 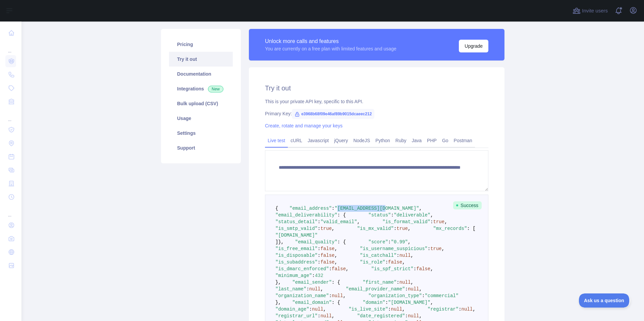 What do you see at coordinates (400, 242) in the screenshot?
I see `span: "0.99"` at bounding box center [400, 242].